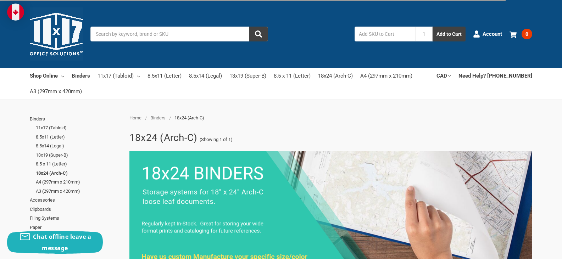 The image size is (562, 259). What do you see at coordinates (385, 34) in the screenshot?
I see `input: Add SKU to Cart` at bounding box center [385, 34].